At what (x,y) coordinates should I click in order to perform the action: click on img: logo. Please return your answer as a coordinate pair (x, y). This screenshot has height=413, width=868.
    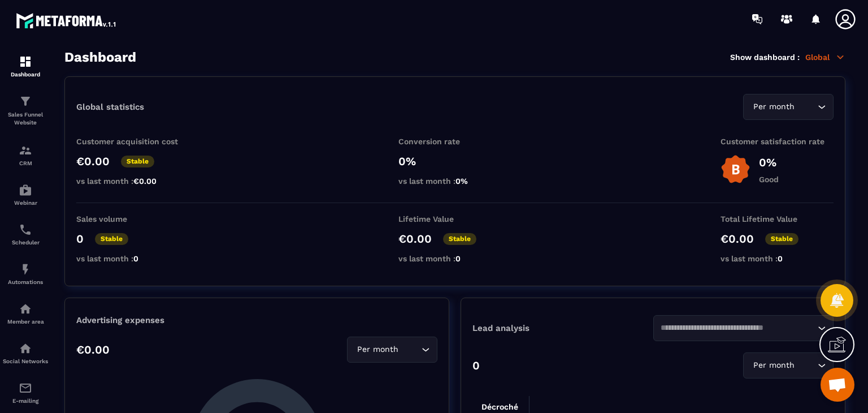
    Looking at the image, I should click on (67, 21).